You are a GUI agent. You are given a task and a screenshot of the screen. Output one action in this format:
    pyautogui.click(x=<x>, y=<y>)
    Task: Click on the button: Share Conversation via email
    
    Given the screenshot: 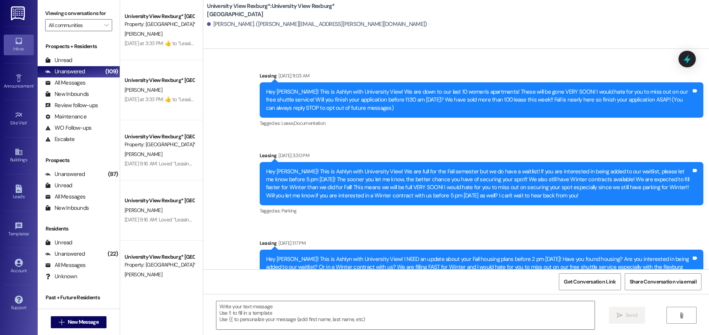 What is the action you would take?
    pyautogui.click(x=663, y=282)
    